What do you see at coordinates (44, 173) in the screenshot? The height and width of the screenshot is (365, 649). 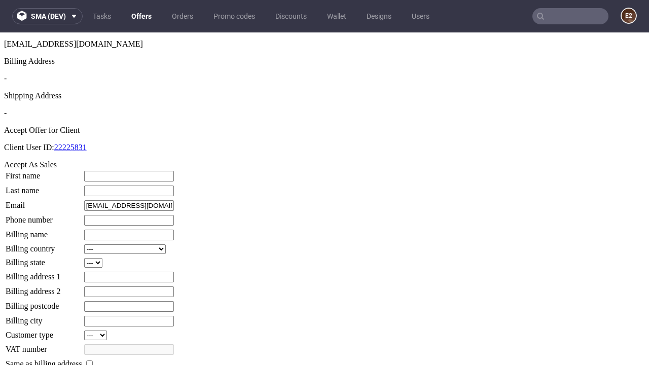 I see `td: Email` at bounding box center [44, 173].